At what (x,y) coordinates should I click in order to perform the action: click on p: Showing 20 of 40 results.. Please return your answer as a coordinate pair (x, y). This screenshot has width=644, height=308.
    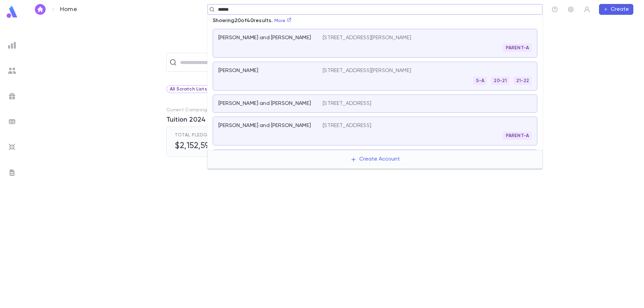
    Looking at the image, I should click on (252, 21).